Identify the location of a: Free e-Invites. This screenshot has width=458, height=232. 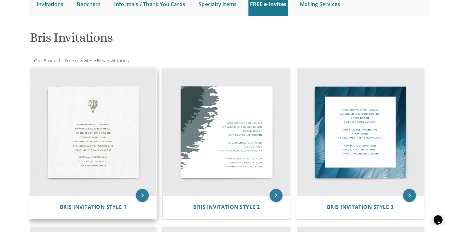
(79, 60).